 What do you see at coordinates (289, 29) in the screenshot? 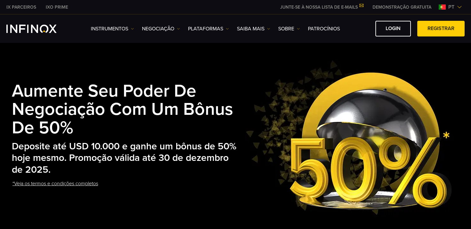
I see `a: SOBRE` at bounding box center [289, 29].